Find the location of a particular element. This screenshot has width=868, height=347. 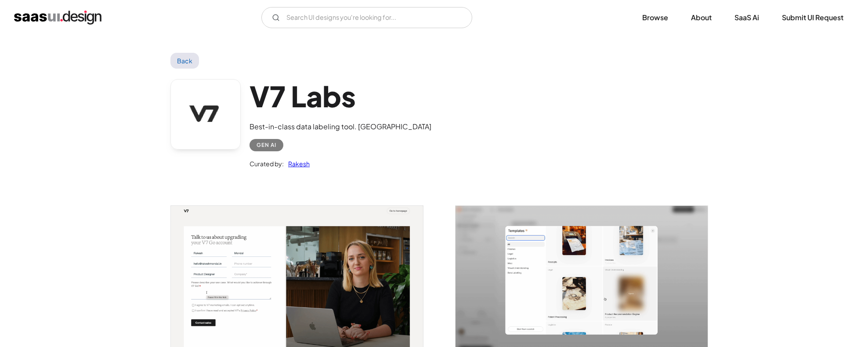

form: Email Form is located at coordinates (367, 18).